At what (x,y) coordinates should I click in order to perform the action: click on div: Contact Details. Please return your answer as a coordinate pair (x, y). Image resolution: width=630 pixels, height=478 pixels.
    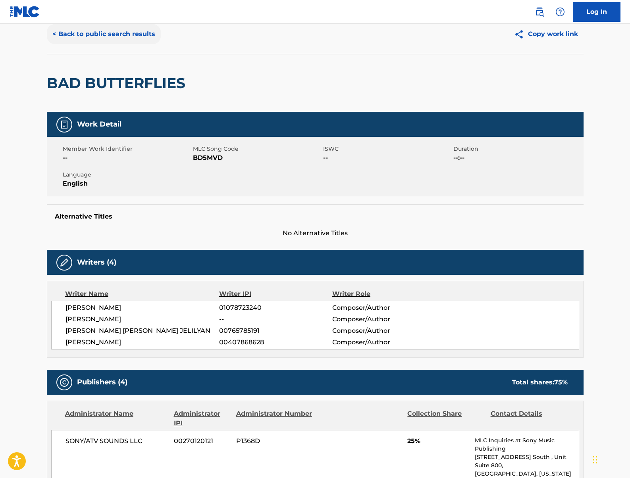
    Looking at the image, I should click on (529, 419).